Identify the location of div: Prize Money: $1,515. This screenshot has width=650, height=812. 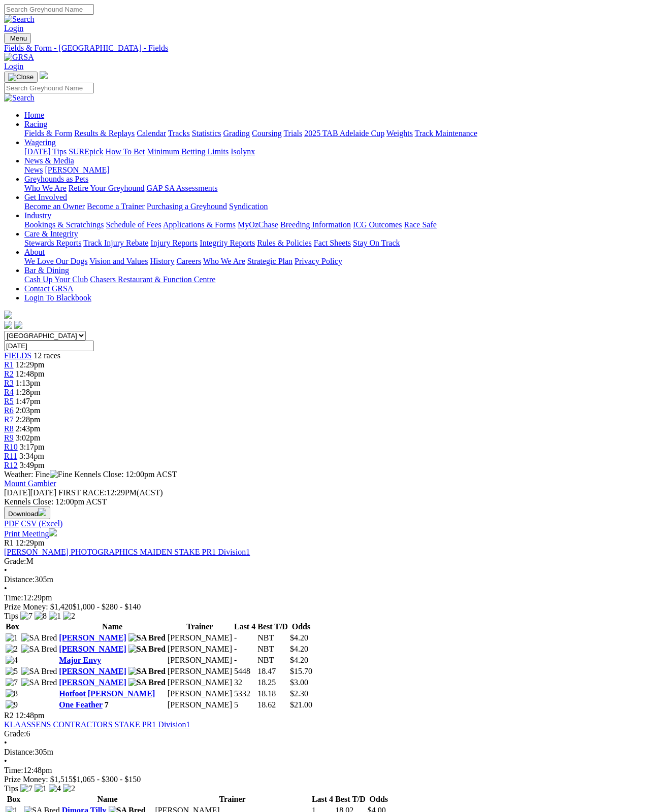
(325, 780).